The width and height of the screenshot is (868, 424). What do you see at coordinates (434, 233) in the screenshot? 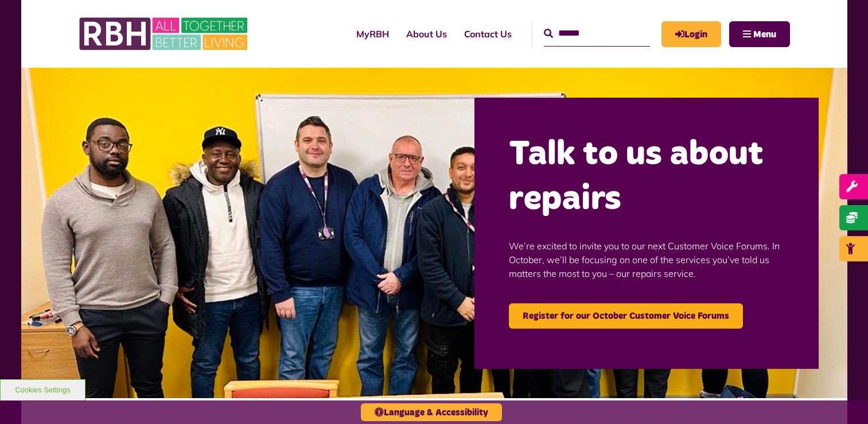
I see `img: Group photo of customers and colleagues at the Lighthouse Project` at bounding box center [434, 233].